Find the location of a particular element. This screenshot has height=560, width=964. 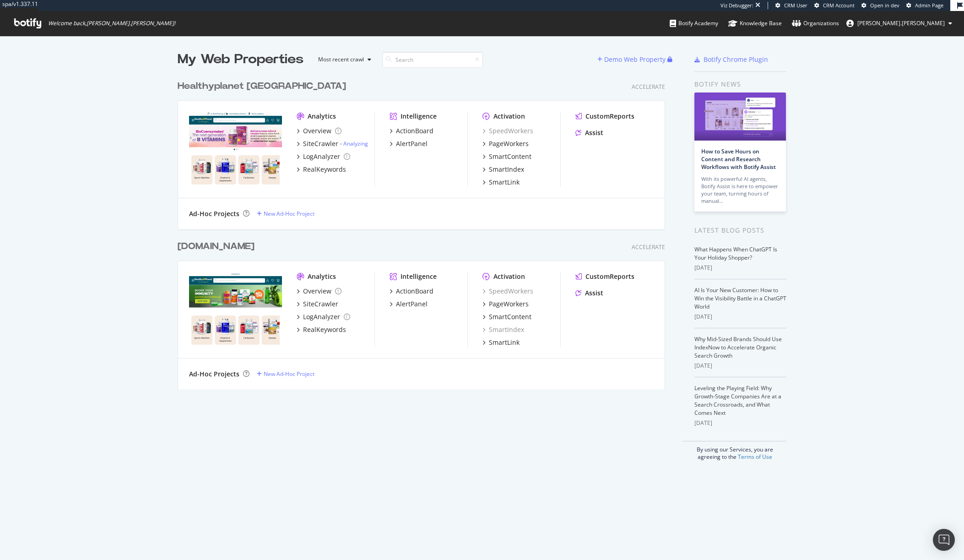

div: LogAnalyzer is located at coordinates (321, 156).